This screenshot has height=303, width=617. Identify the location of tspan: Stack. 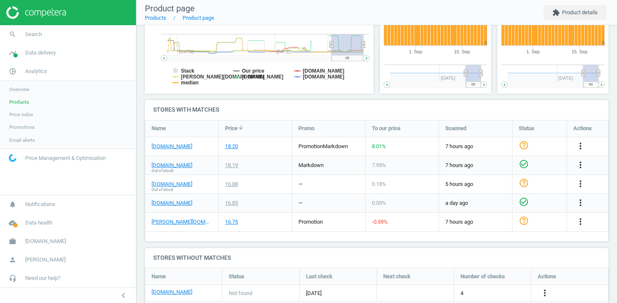
(188, 71).